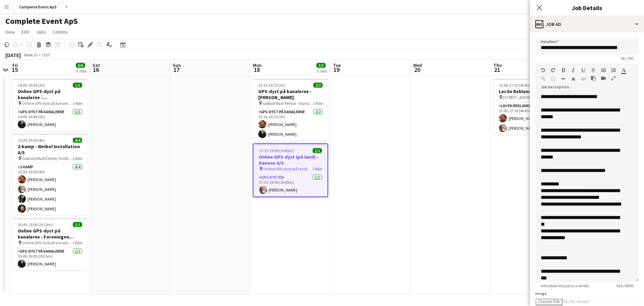 The image size is (644, 306). What do you see at coordinates (321, 65) in the screenshot?
I see `span: 3/3` at bounding box center [321, 65].